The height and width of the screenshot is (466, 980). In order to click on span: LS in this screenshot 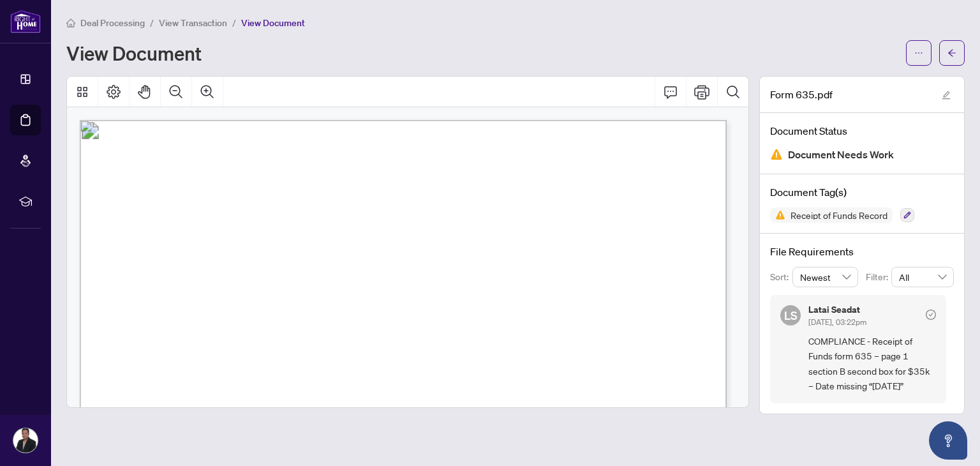, I will do `click(790, 315)`.